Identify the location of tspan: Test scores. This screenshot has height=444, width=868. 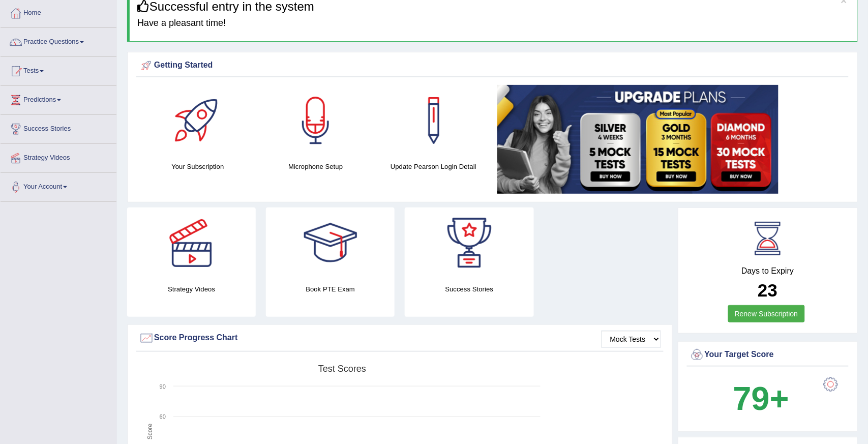
(342, 369).